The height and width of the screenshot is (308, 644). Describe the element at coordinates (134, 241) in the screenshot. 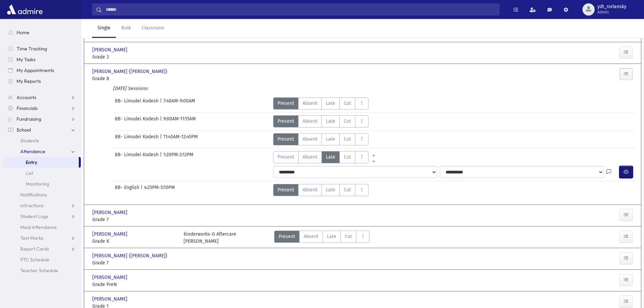

I see `span: Grade K` at that location.